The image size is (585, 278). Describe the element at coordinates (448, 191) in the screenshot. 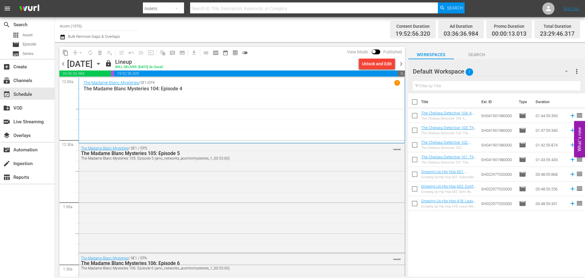

I see `div: Growing Up Hip Hop 602: Don't Be Salty` at that location.